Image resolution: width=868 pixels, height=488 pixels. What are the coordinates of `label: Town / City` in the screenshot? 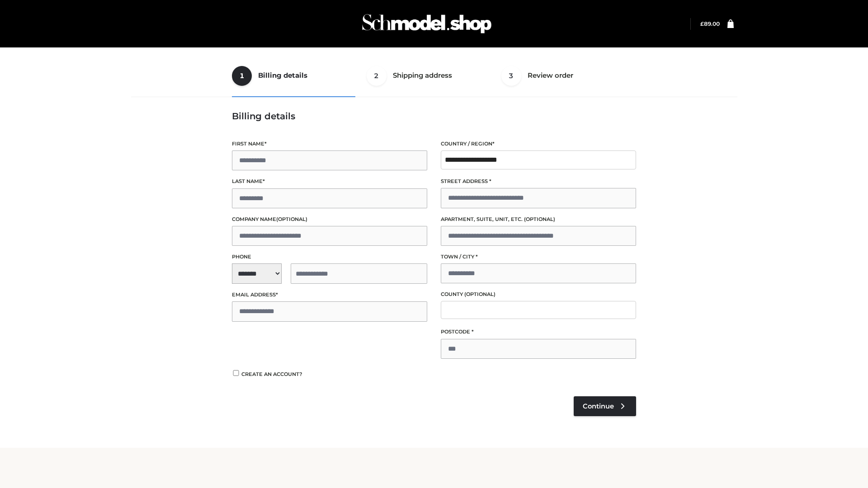 It's located at (538, 256).